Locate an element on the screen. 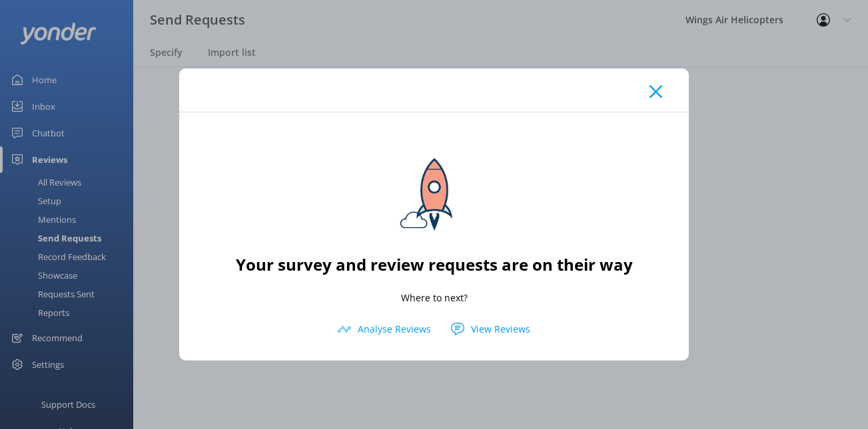 The width and height of the screenshot is (868, 429). h2: Your survey and review requests are on their way is located at coordinates (434, 265).